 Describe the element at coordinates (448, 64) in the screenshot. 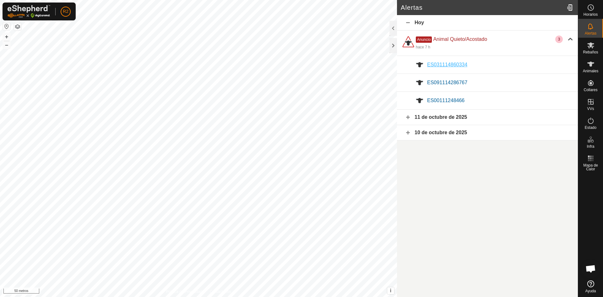

I see `font: ES031114860334` at that location.